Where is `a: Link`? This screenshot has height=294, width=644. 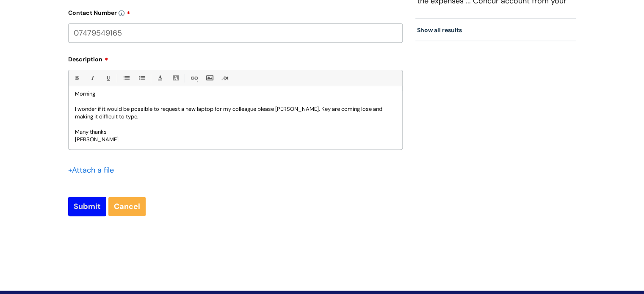 a: Link is located at coordinates (193, 78).